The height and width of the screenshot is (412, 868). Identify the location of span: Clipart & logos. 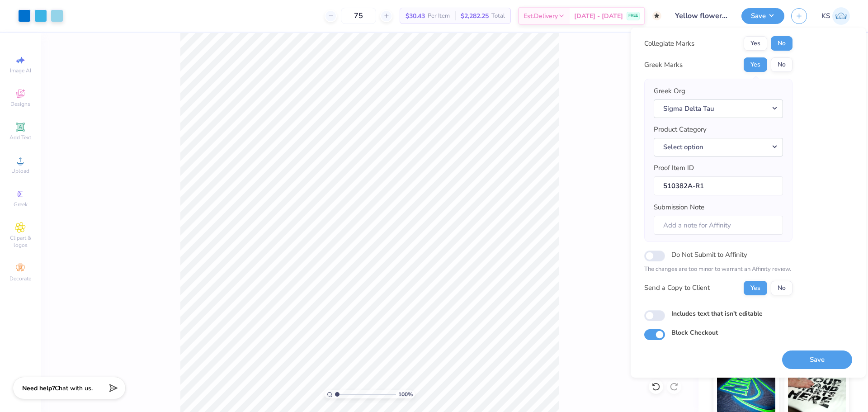
(21, 241).